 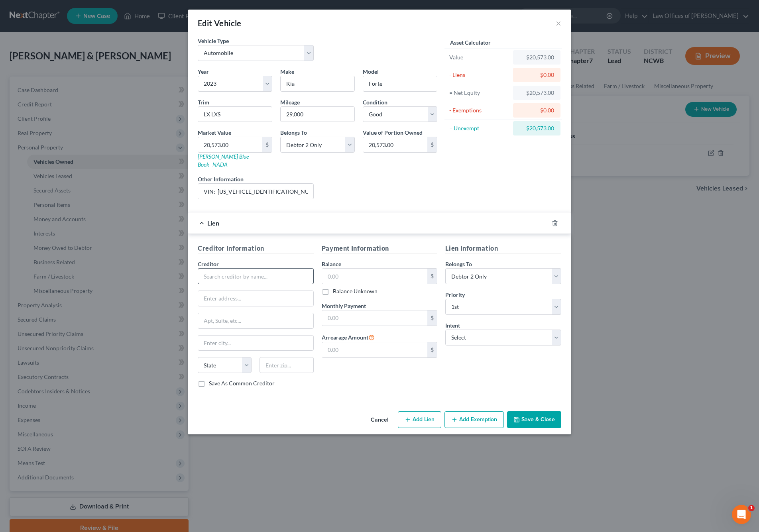 I want to click on div: Value, so click(x=479, y=57).